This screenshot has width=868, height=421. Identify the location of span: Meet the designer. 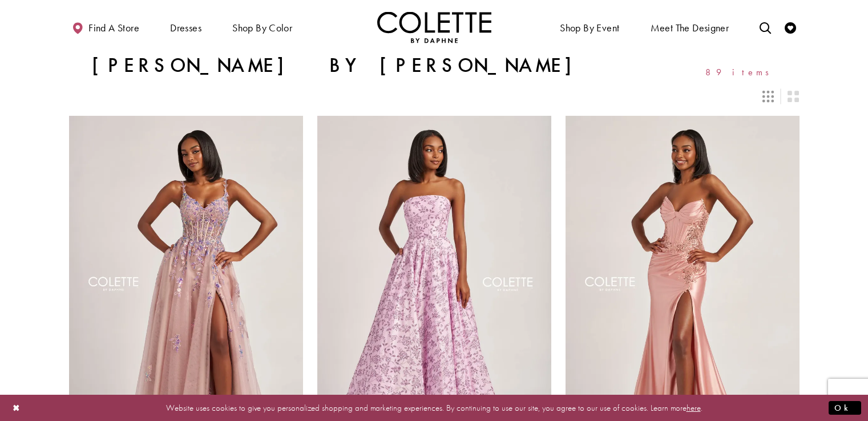
(690, 28).